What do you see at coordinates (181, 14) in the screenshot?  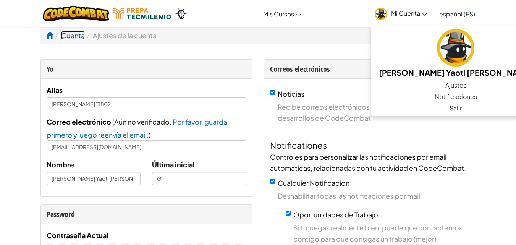 I see `img: Ozaria` at bounding box center [181, 14].